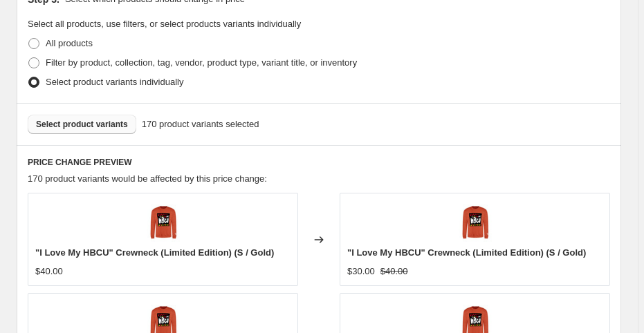  I want to click on span: Select all products, use filters, or select products variants individually, so click(164, 24).